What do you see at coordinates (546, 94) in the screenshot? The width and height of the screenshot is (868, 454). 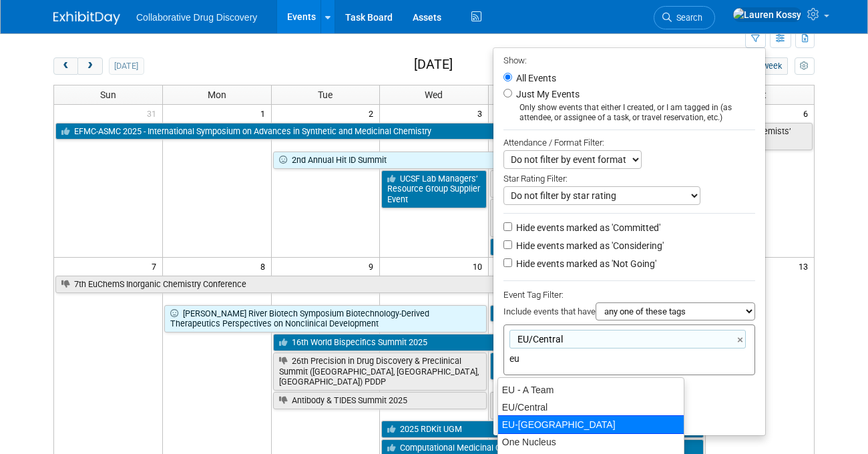 I see `label: Just My Events` at bounding box center [546, 94].